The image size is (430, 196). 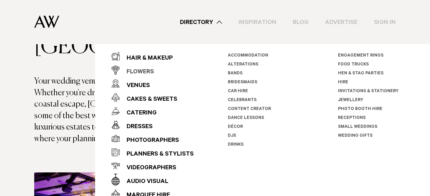 What do you see at coordinates (358, 127) in the screenshot?
I see `a: Small Weddings` at bounding box center [358, 127].